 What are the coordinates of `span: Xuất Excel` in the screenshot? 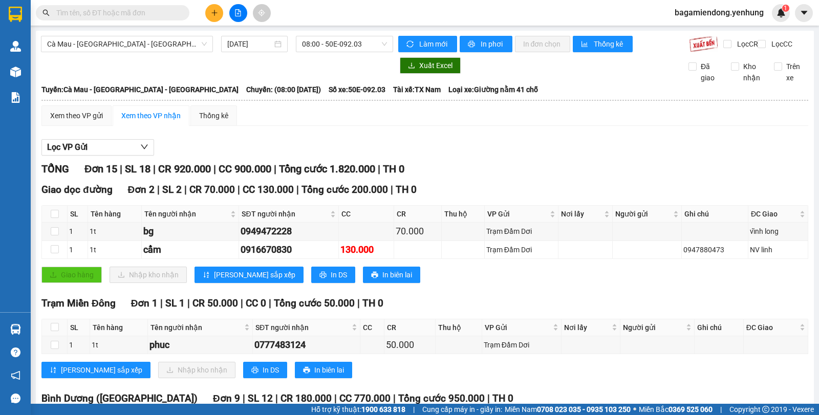 It's located at (436, 66).